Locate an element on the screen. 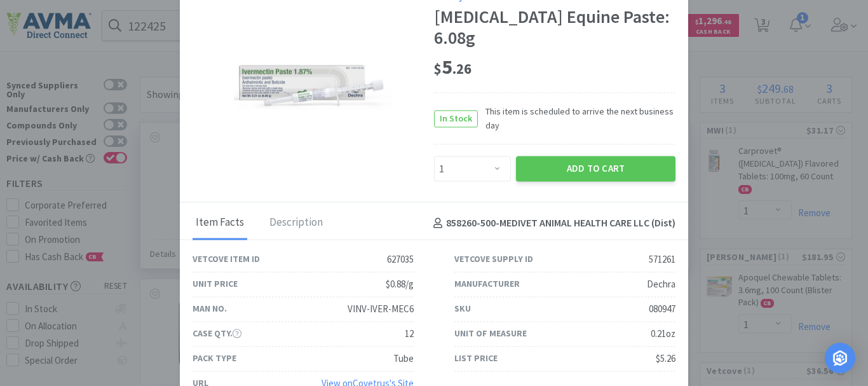 The image size is (868, 386). div: Vetcove Item ID is located at coordinates (226, 259).